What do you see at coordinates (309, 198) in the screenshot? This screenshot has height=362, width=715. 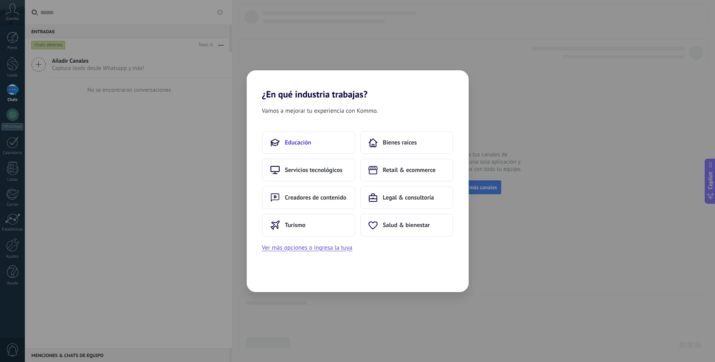 I see `button: Creadores de contenido` at bounding box center [309, 198].